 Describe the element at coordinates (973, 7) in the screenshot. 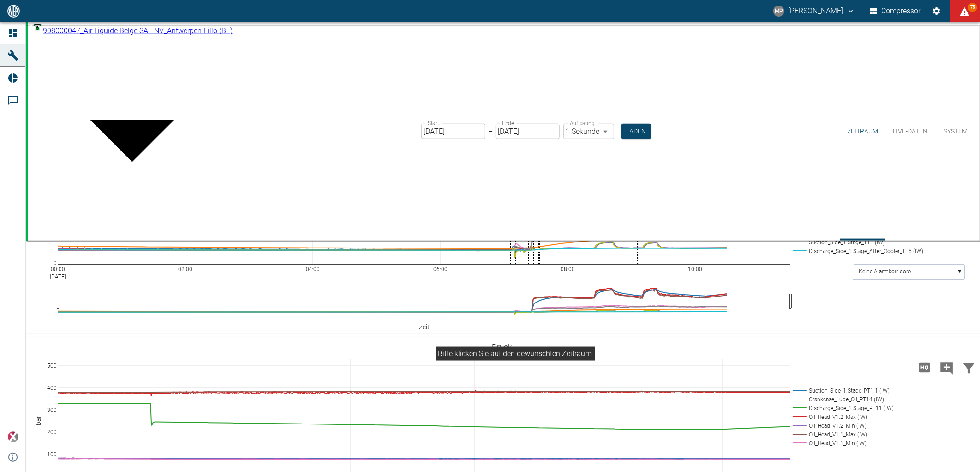

I see `span: 75` at that location.